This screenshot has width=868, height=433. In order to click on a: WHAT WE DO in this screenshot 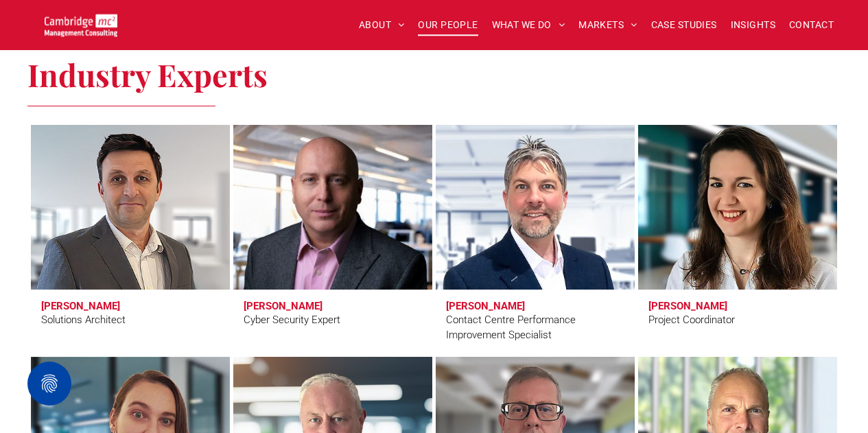, I will do `click(529, 25)`.